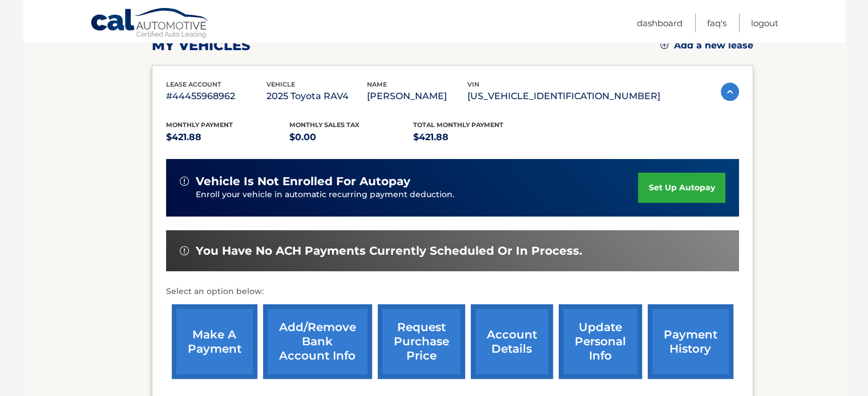  What do you see at coordinates (389, 251) in the screenshot?
I see `span: You have no ACH payments currently scheduled or in process.` at bounding box center [389, 251].